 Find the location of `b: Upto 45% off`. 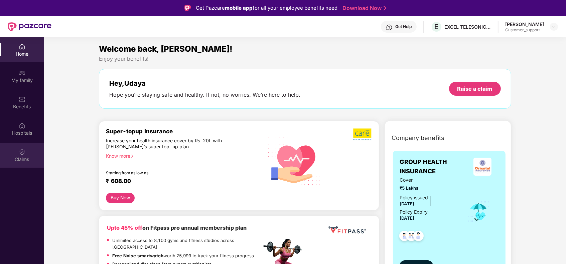

b: Upto 45% off is located at coordinates (125, 228).